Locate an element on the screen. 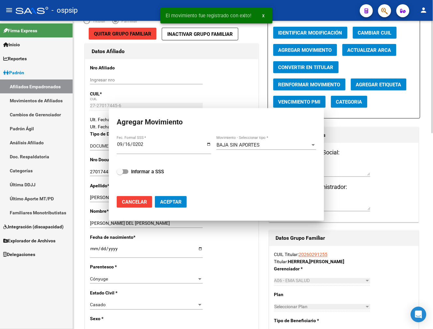 Image resolution: width=433 pixels, height=329 pixels. span: Categoria is located at coordinates (349, 102).